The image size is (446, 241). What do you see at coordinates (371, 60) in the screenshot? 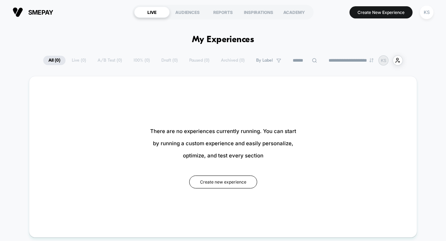
I see `img: end` at bounding box center [371, 60].